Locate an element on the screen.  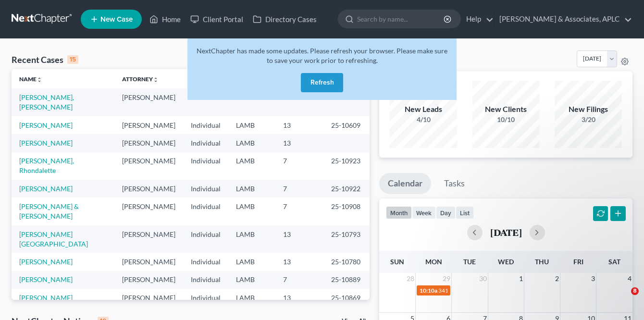
button: month is located at coordinates (398, 212).